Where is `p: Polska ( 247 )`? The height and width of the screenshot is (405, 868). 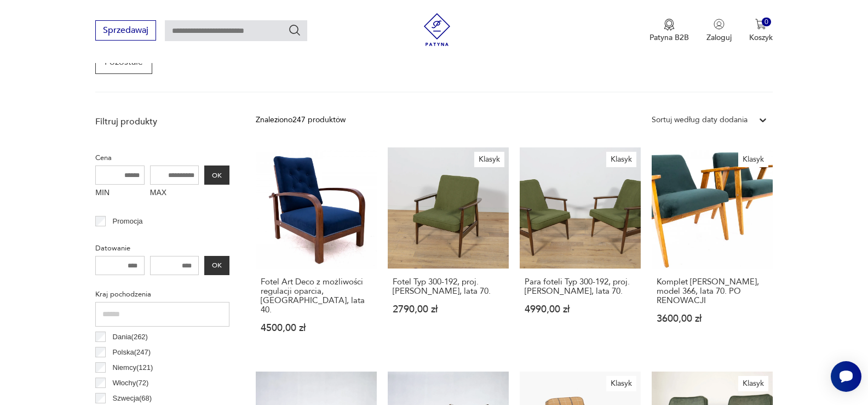
p: Polska ( 247 ) is located at coordinates (131, 352).